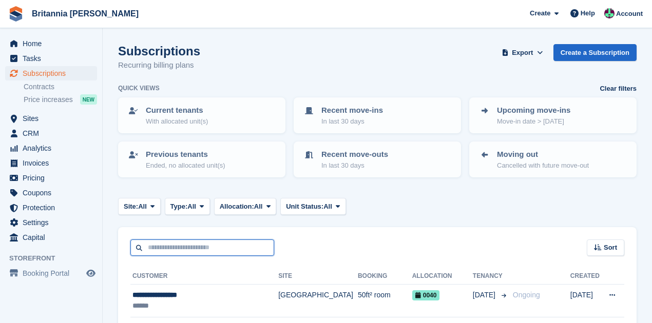 The image size is (652, 323). I want to click on h1: Subscriptions, so click(159, 51).